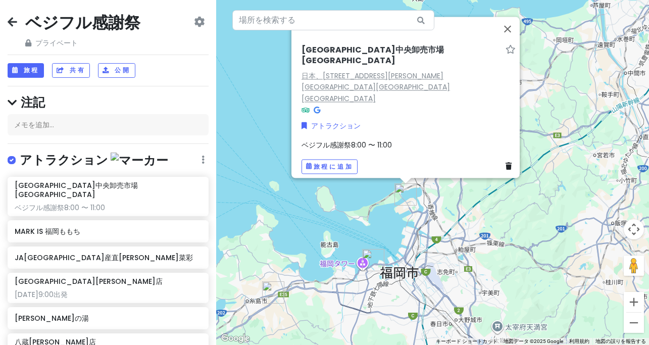 The height and width of the screenshot is (345, 649). What do you see at coordinates (77, 70) in the screenshot?
I see `font: 共有` at bounding box center [77, 70].